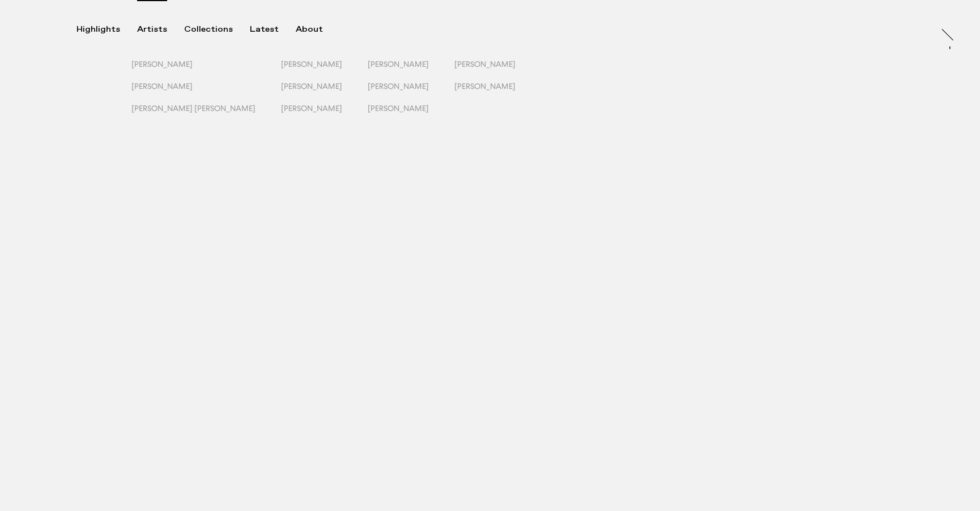 This screenshot has height=511, width=980. Describe the element at coordinates (272, 29) in the screenshot. I see `button: Latest` at that location.